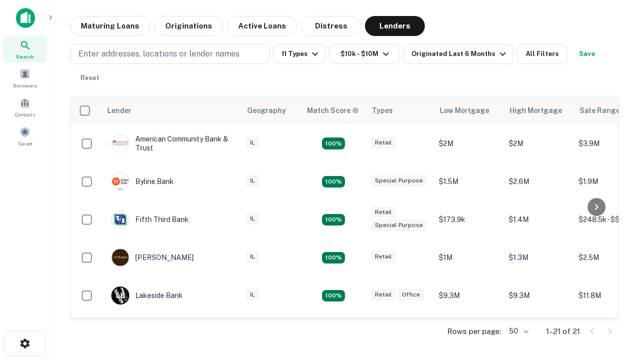 This screenshot has width=639, height=360. What do you see at coordinates (25, 78) in the screenshot?
I see `a: Borrowers` at bounding box center [25, 78].